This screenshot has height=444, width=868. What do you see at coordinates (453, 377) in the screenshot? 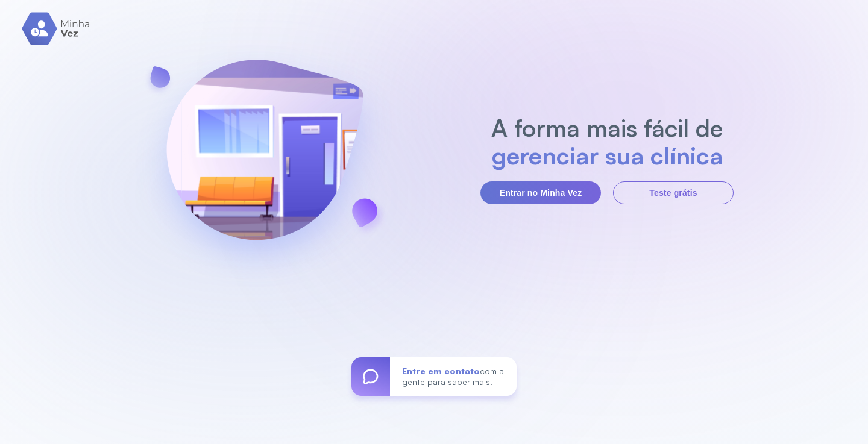
I see `div: com a gente para saber mais!` at bounding box center [453, 377].